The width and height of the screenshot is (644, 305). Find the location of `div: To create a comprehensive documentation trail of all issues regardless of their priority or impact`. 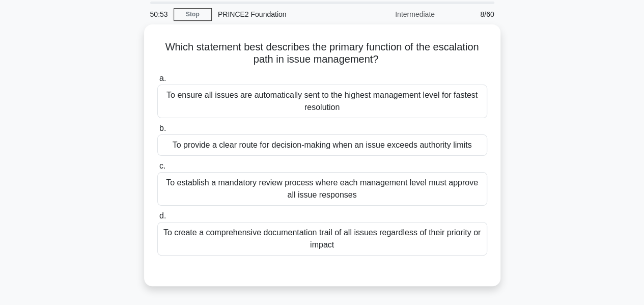

div: To create a comprehensive documentation trail of all issues regardless of their priority or impact is located at coordinates (322, 239).